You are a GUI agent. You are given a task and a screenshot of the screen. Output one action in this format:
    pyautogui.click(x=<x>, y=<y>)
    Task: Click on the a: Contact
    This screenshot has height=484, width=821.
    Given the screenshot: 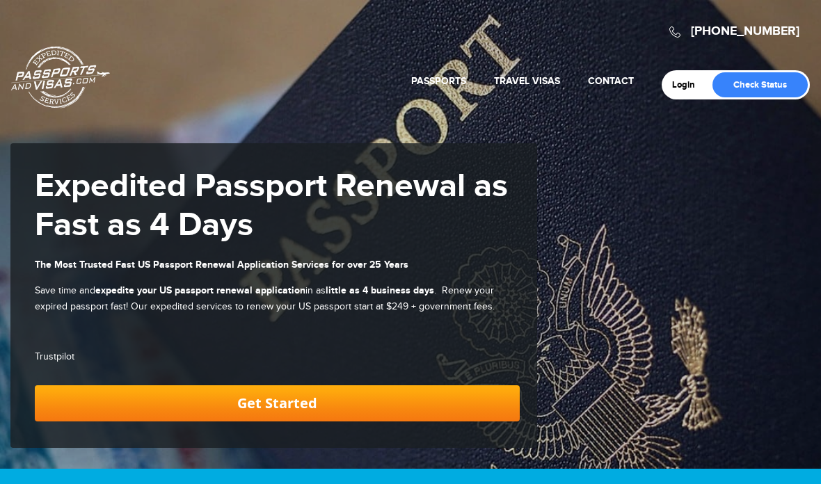 What is the action you would take?
    pyautogui.click(x=611, y=81)
    